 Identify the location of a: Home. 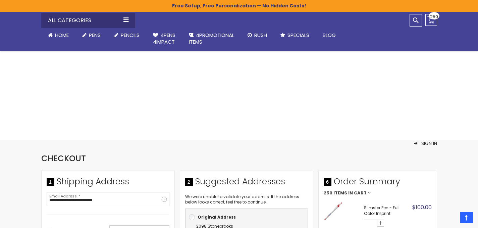
(58, 35).